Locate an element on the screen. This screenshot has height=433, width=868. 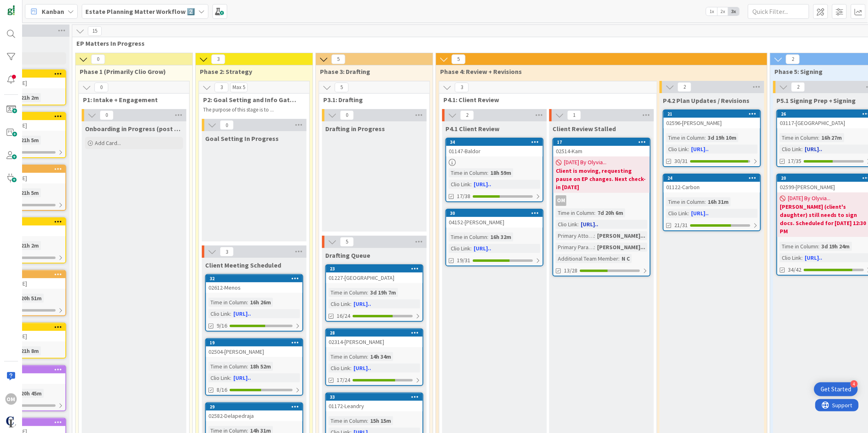
div: 01122-Carbon is located at coordinates (712, 187).